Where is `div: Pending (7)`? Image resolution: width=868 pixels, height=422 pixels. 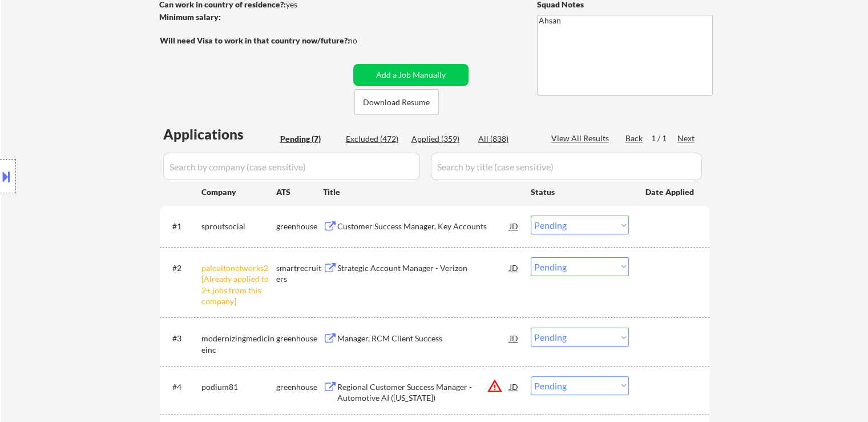 div: Pending (7) is located at coordinates (309, 139).